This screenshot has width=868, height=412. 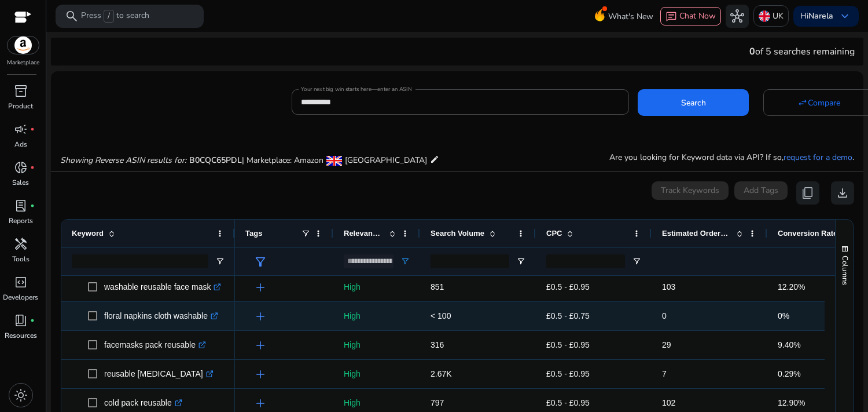 What do you see at coordinates (253, 232) in the screenshot?
I see `span: Tags` at bounding box center [253, 232].